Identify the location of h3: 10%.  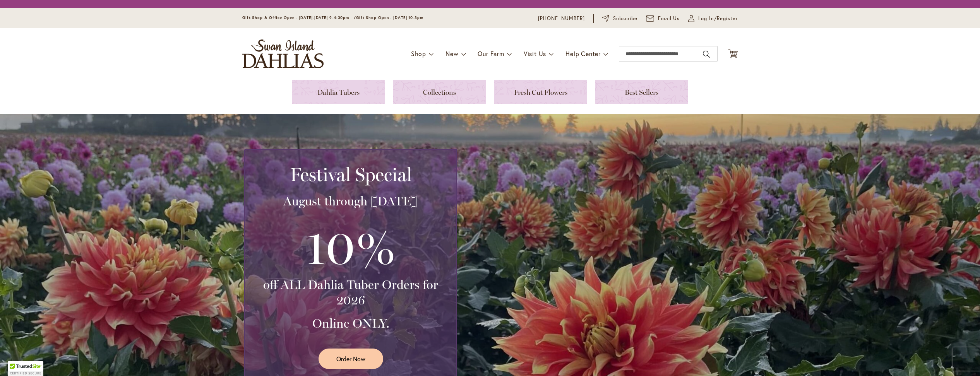
(350, 247).